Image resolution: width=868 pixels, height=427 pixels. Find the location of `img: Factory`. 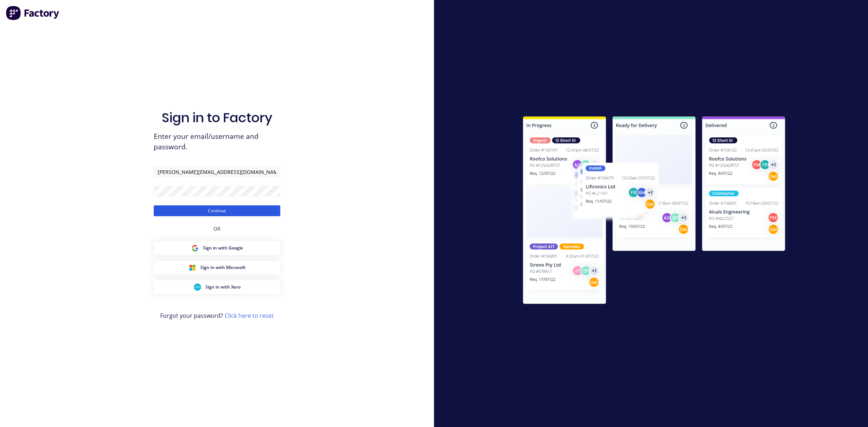

img: Factory is located at coordinates (33, 13).